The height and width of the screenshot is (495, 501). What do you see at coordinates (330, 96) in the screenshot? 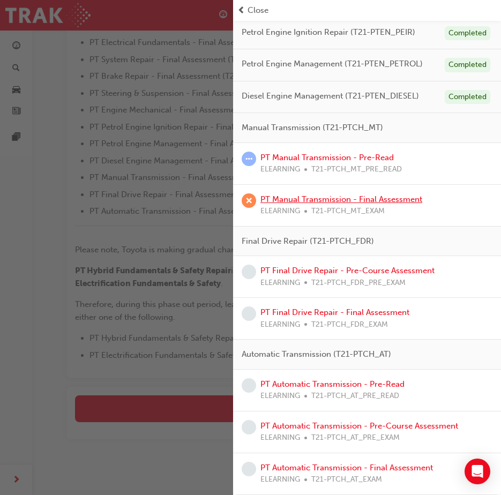
I see `span: Diesel Engine Management (T21-PTEN_DIESEL)` at bounding box center [330, 96].